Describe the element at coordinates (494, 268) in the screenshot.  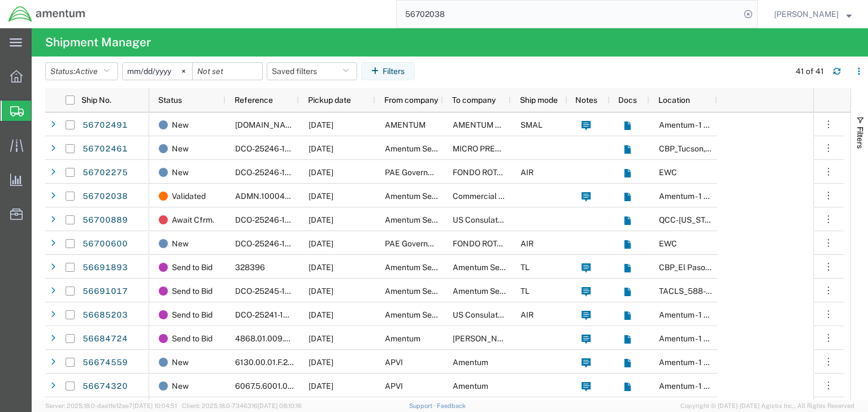
I see `span: Amentum Services, Inc` at that location.